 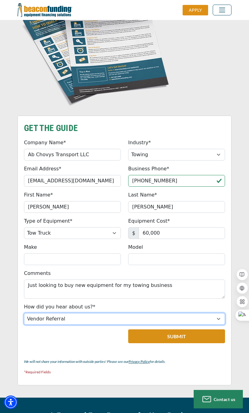 What do you see at coordinates (176, 336) in the screenshot?
I see `button: Submit` at bounding box center [176, 336].